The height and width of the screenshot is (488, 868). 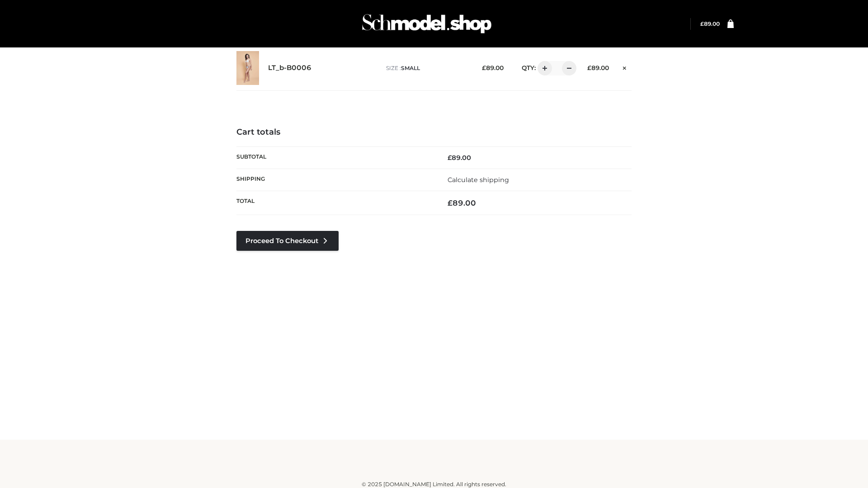 I want to click on a: £89.00, so click(x=710, y=23).